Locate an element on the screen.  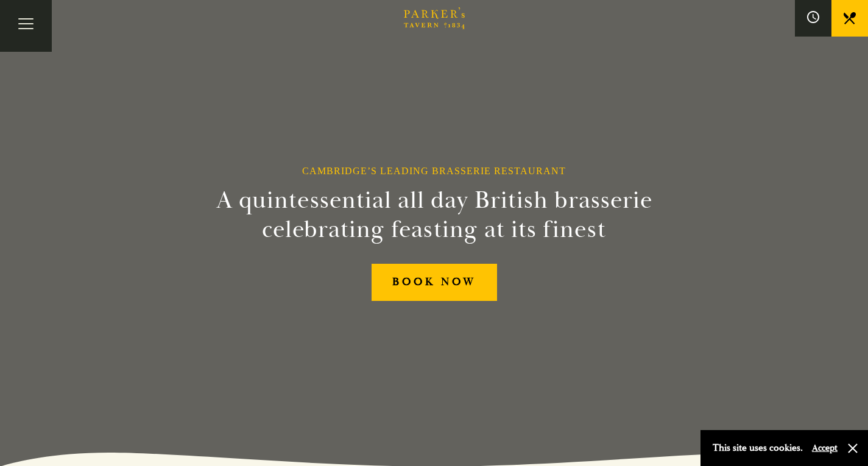
p: This site uses cookies. is located at coordinates (758, 448).